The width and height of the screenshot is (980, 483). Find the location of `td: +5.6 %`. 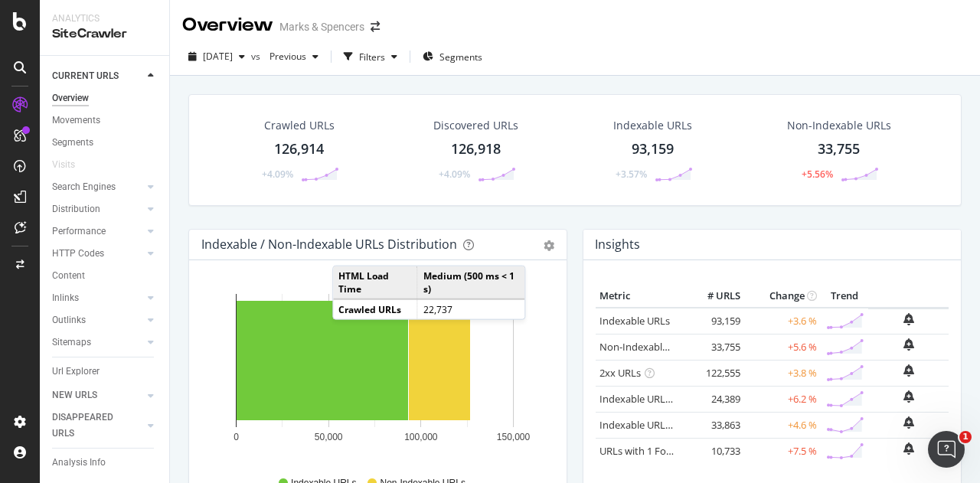

td: +5.6 % is located at coordinates (782, 346).